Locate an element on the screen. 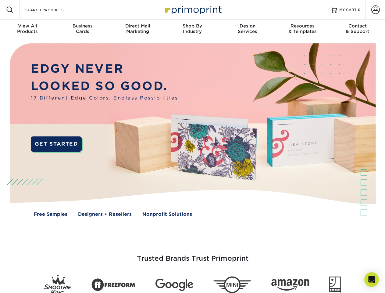 This screenshot has width=385, height=293. span: 17 Different Edge Colors. Endless Possibilities. is located at coordinates (105, 98).